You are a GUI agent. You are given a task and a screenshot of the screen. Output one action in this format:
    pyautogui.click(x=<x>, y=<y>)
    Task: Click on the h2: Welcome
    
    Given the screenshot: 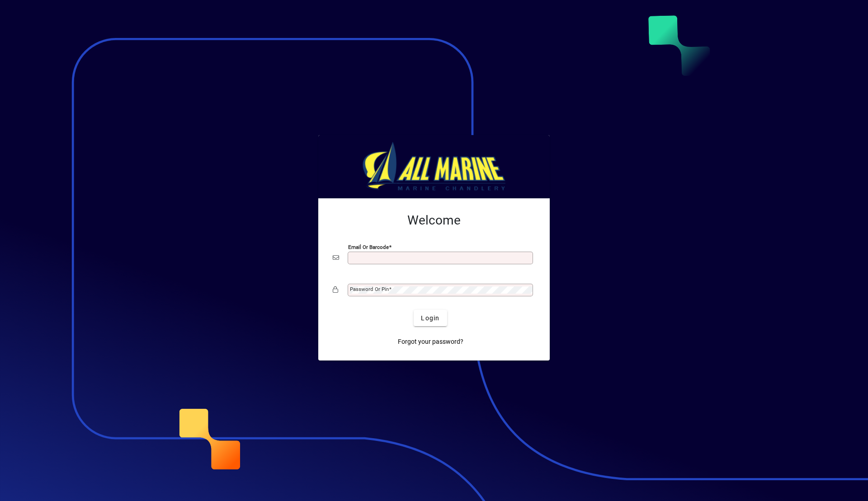 What is the action you would take?
    pyautogui.click(x=434, y=221)
    